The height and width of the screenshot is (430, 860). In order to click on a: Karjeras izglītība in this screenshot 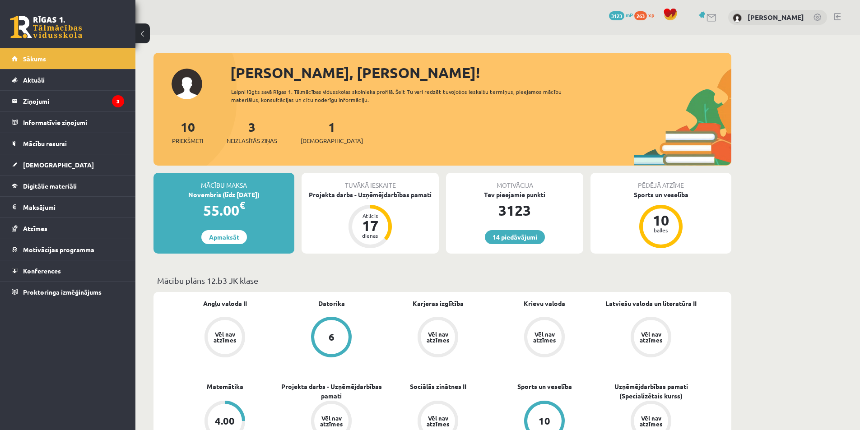, I will do `click(438, 303)`.